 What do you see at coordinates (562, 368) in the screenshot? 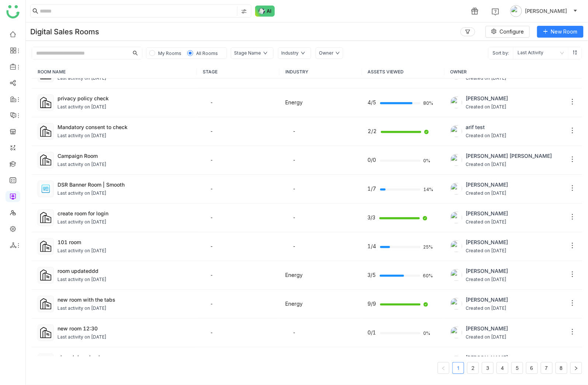
I see `li: 8` at bounding box center [562, 368].